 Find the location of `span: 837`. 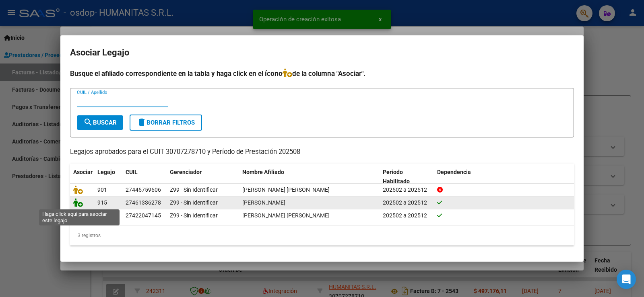

span: 837 is located at coordinates (102, 215).